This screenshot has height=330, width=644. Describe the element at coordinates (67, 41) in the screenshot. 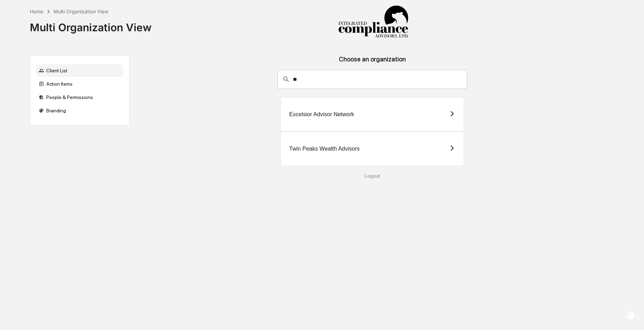

I see `a: Powered byPylon` at that location.